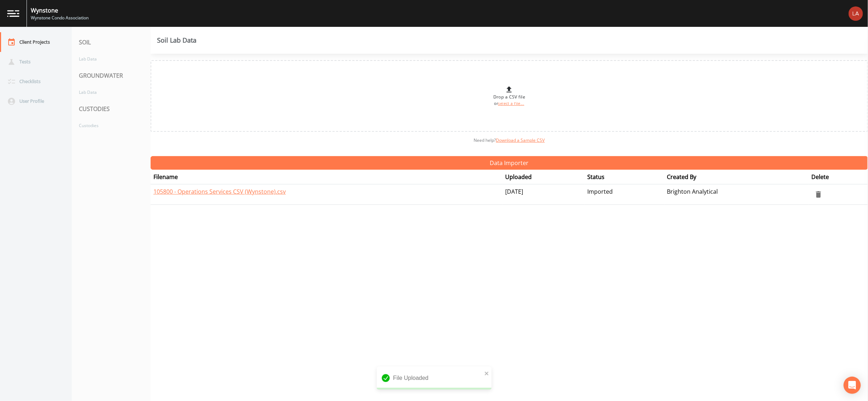  Describe the element at coordinates (111, 42) in the screenshot. I see `div: SOIL` at that location.